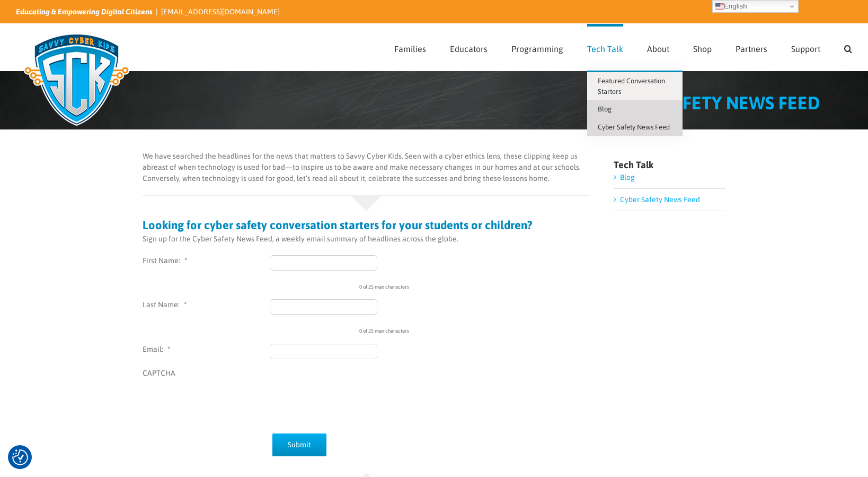 This screenshot has width=868, height=477. Describe the element at coordinates (206, 349) in the screenshot. I see `label: Email:` at that location.